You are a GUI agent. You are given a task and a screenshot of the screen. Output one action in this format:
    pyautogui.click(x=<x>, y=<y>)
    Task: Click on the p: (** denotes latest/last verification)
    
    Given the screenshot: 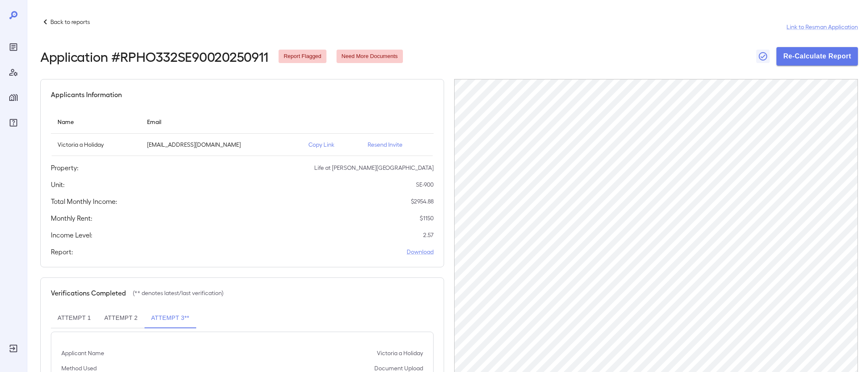 What is the action you would take?
    pyautogui.click(x=178, y=293)
    